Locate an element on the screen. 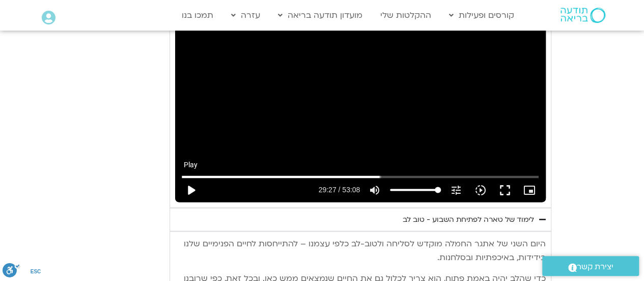 The width and height of the screenshot is (644, 281). a: יצירת קשר is located at coordinates (590, 266).